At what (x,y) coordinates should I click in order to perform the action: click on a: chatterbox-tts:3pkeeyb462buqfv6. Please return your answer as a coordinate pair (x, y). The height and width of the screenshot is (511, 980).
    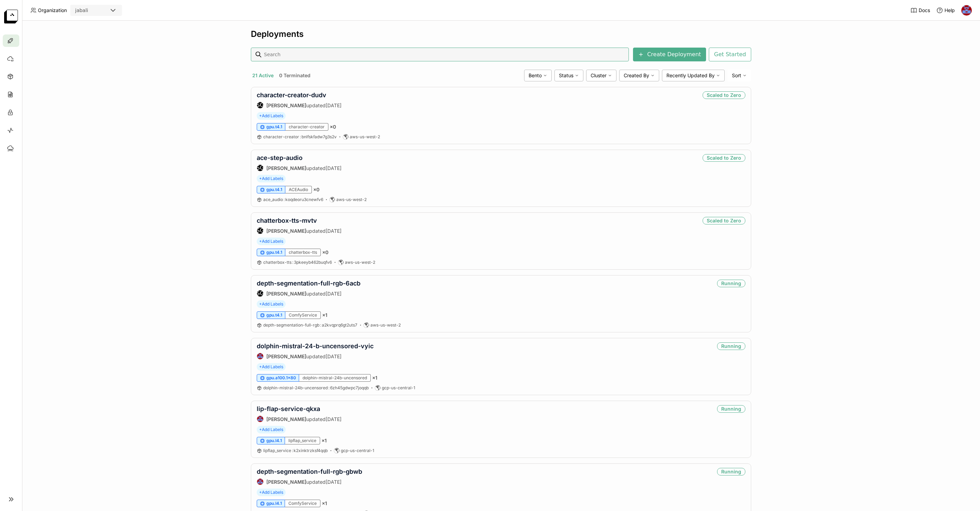
    Looking at the image, I should click on (298, 262).